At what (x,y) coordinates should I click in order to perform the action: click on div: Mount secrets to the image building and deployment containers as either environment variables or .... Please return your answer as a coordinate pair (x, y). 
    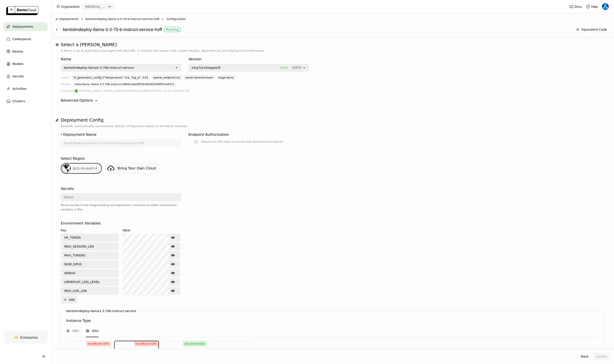
    Looking at the image, I should click on (121, 207).